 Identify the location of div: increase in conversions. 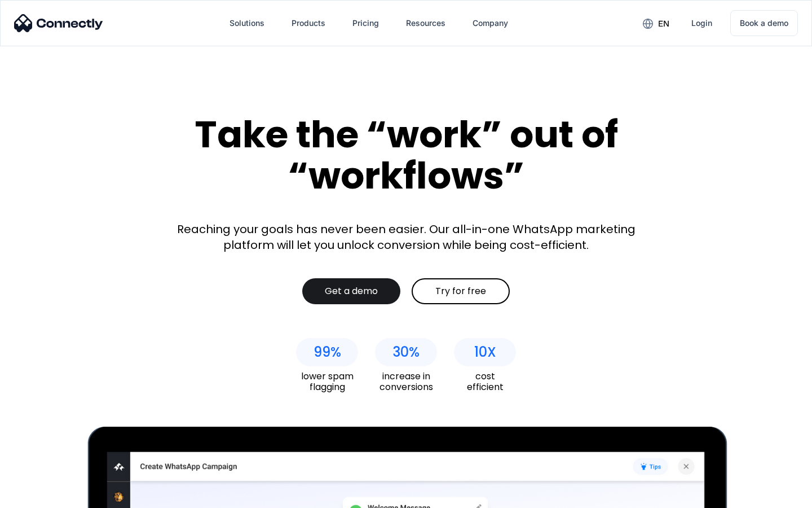
(406, 382).